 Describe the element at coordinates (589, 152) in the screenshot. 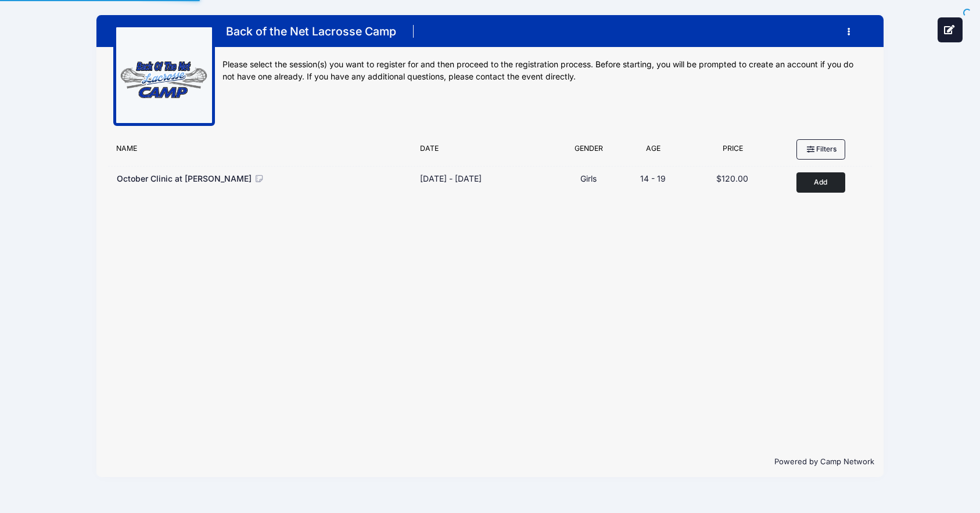

I see `div: Gender` at that location.